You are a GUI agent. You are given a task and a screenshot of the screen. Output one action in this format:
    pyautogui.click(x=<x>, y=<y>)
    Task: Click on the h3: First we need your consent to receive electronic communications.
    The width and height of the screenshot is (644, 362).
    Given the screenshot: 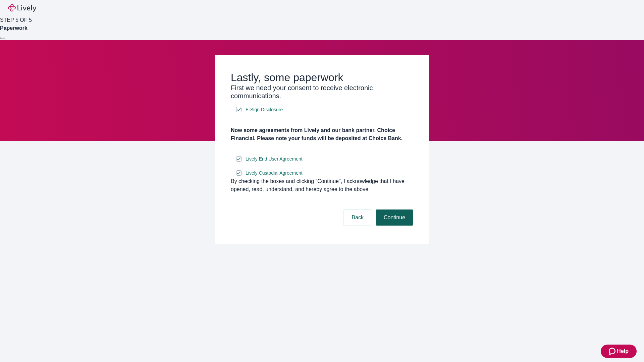 What is the action you would take?
    pyautogui.click(x=322, y=92)
    